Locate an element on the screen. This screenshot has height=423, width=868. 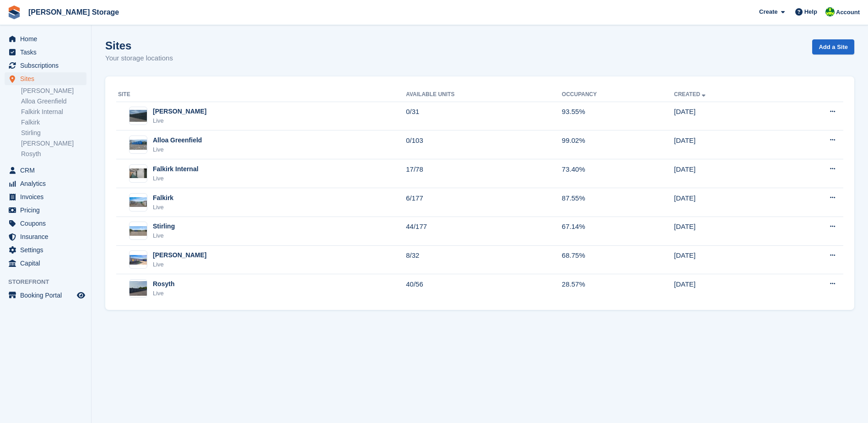
img: stora-icon-8386f47178a22dfd0bd8f6a31ec36ba5ce8667c1dd55bd0f319d3a0aa187defe.svg is located at coordinates (14, 12).